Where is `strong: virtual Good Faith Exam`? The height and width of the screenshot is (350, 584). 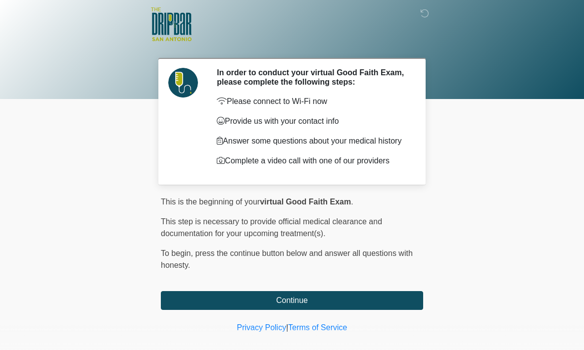 strong: virtual Good Faith Exam is located at coordinates (305, 201).